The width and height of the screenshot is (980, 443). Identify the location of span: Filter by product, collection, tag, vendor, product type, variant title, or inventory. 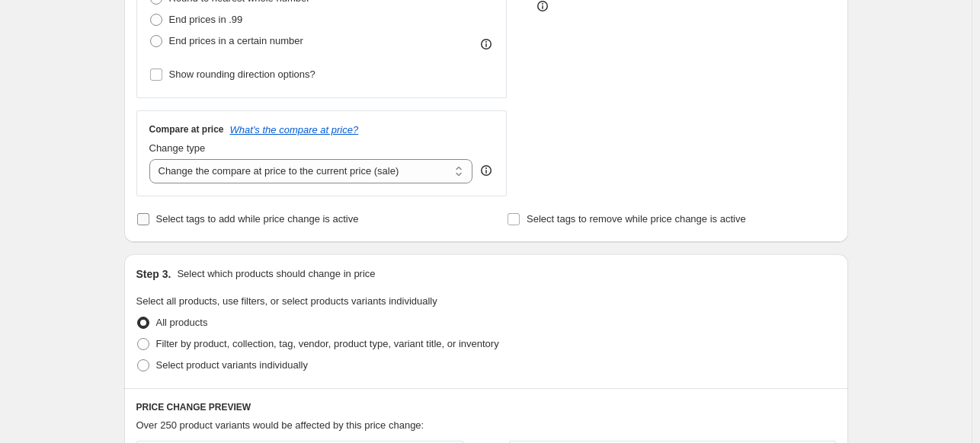
(327, 344).